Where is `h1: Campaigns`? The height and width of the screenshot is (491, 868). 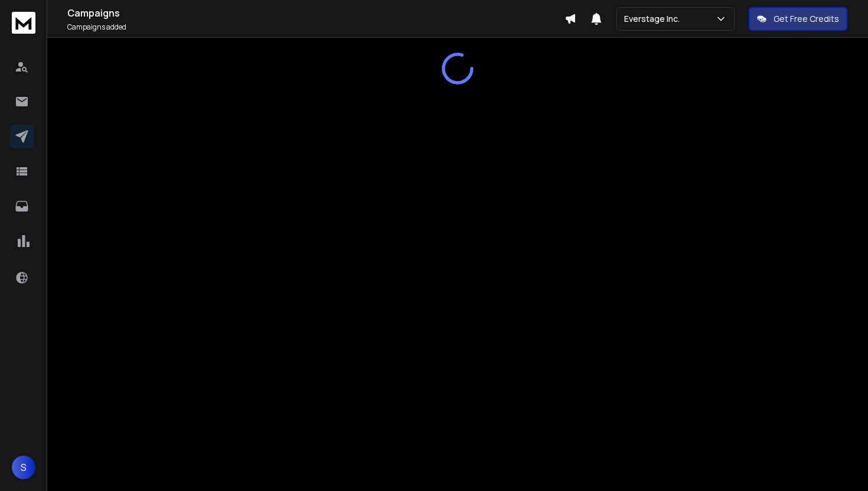 h1: Campaigns is located at coordinates (316, 13).